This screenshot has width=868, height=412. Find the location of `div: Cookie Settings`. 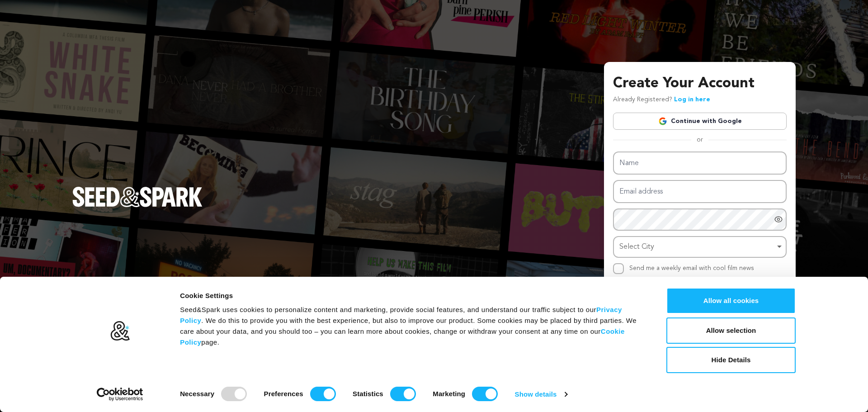

div: Cookie Settings is located at coordinates (413, 296).